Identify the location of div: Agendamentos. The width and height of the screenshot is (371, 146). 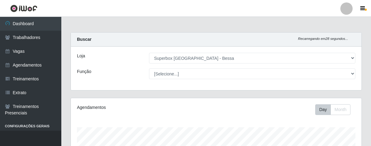
(132, 107).